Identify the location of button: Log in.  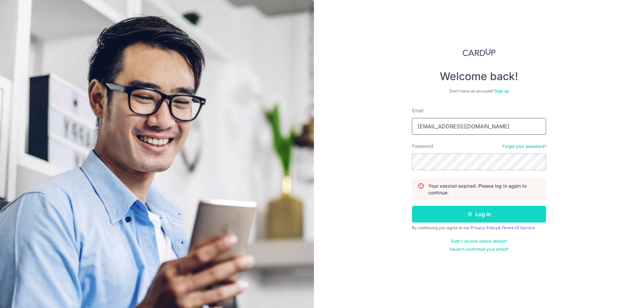
(479, 214).